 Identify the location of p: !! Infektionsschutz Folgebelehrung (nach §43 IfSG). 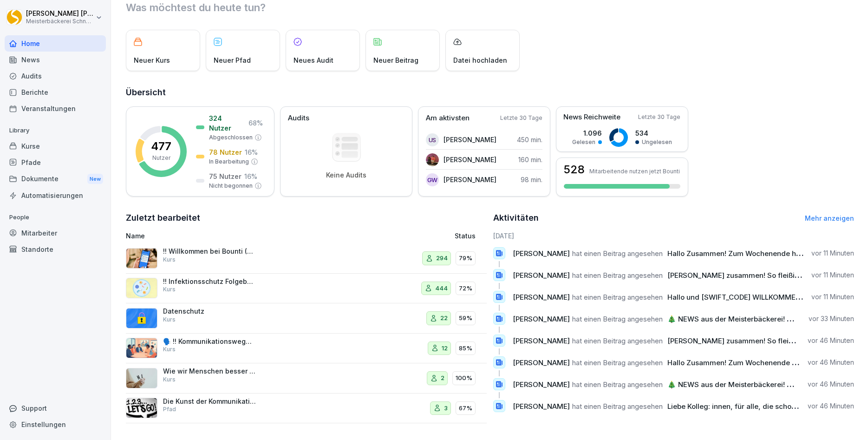
(209, 282).